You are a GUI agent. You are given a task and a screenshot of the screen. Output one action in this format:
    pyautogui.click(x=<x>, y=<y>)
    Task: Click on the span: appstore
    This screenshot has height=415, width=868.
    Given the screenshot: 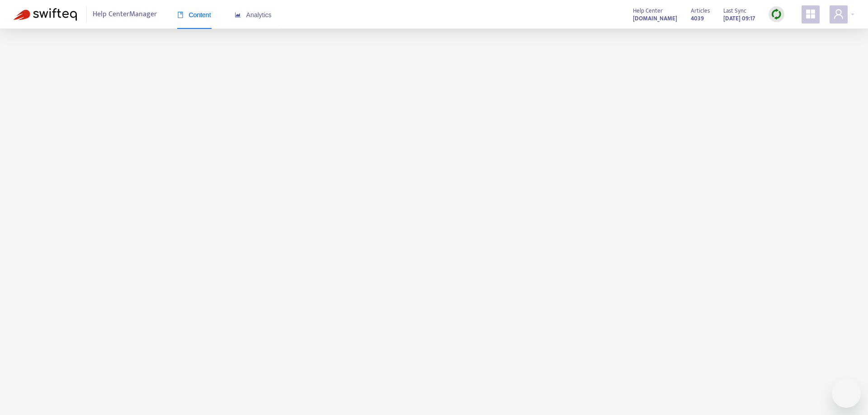 What is the action you would take?
    pyautogui.click(x=811, y=14)
    